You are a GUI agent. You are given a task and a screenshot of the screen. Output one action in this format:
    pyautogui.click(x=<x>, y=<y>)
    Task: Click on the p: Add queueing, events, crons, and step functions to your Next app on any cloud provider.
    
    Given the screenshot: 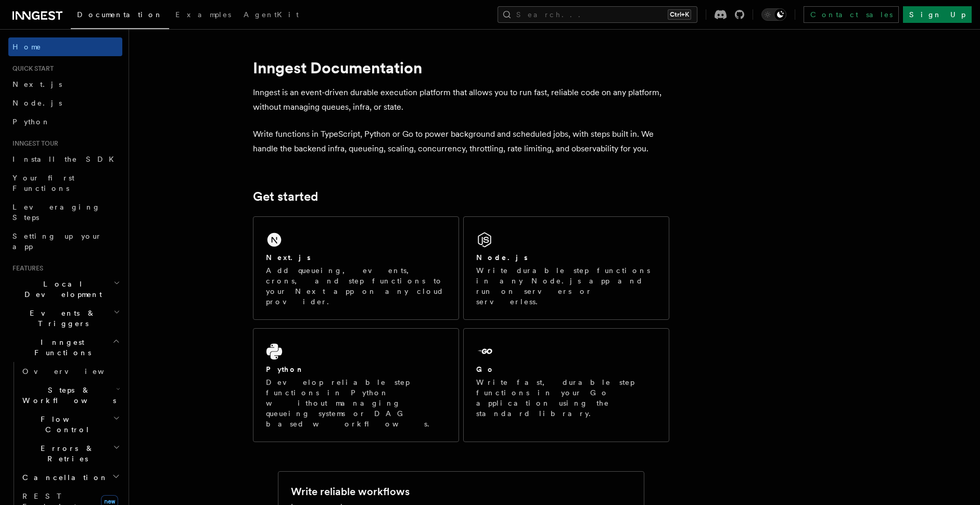 What is the action you would take?
    pyautogui.click(x=356, y=286)
    